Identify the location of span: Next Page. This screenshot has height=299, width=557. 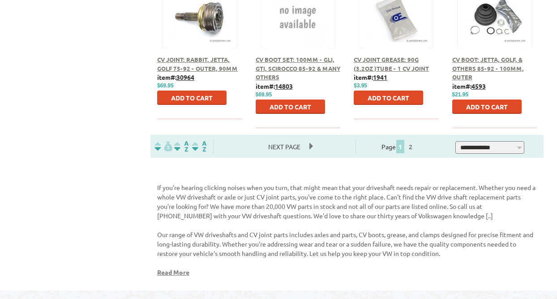
(285, 147).